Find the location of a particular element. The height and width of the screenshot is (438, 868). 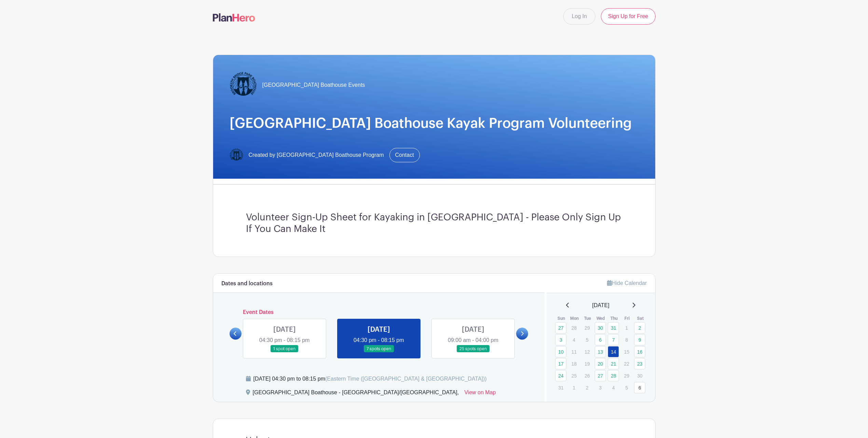

p: 3 is located at coordinates (601, 388).